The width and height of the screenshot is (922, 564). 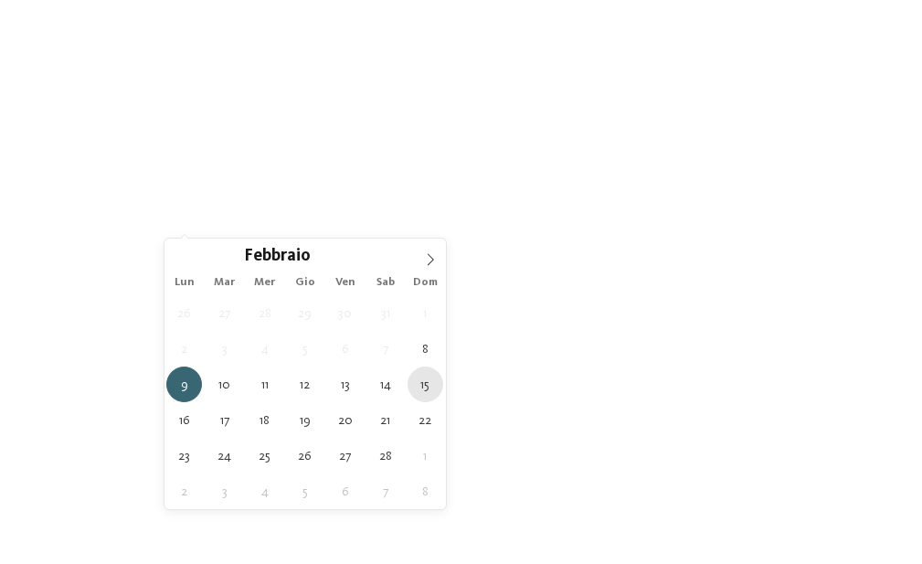 What do you see at coordinates (385, 384) in the screenshot?
I see `span: Febbraio 14, 2026` at bounding box center [385, 384].